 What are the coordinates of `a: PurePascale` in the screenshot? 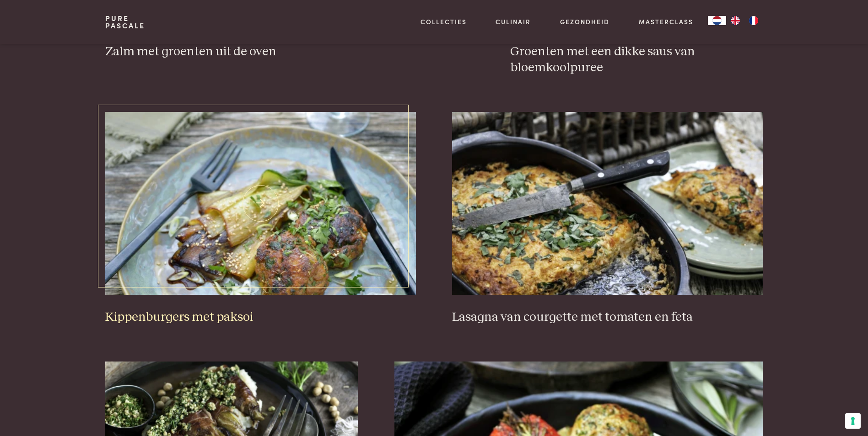 It's located at (125, 22).